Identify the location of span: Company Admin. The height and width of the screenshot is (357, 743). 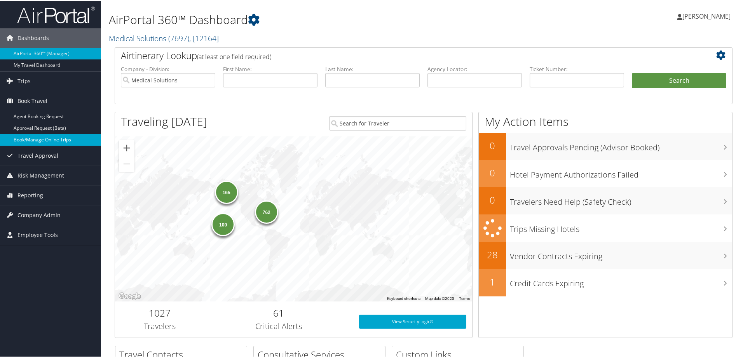
(39, 214).